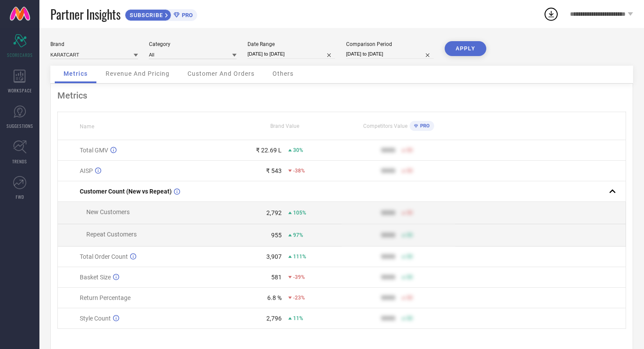  What do you see at coordinates (108, 212) in the screenshot?
I see `span: New Customers` at bounding box center [108, 212].